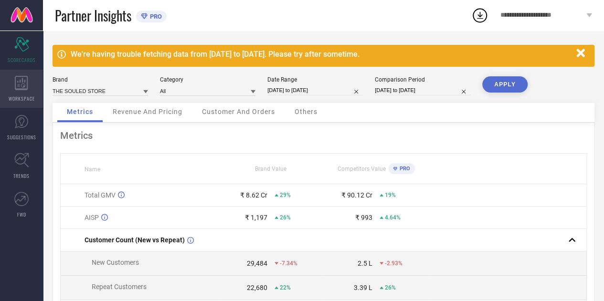 Image resolution: width=604 pixels, height=301 pixels. What do you see at coordinates (323, 136) in the screenshot?
I see `div: Metrics` at bounding box center [323, 136].